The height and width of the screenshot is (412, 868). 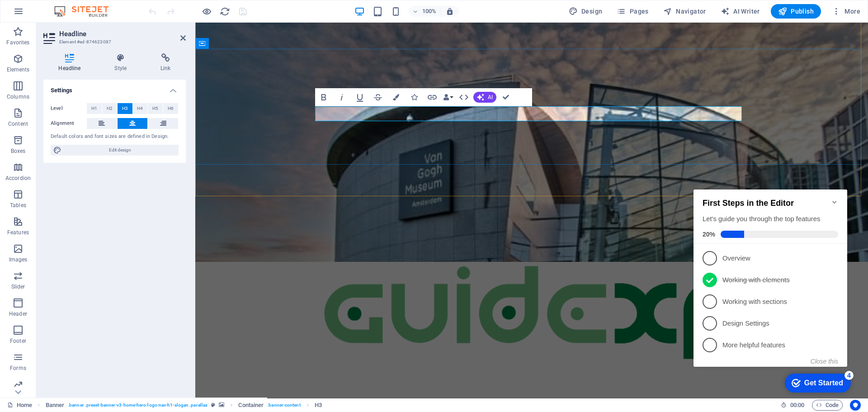 What do you see at coordinates (87, 125) in the screenshot?
I see `p: Working with sections` at bounding box center [87, 125].